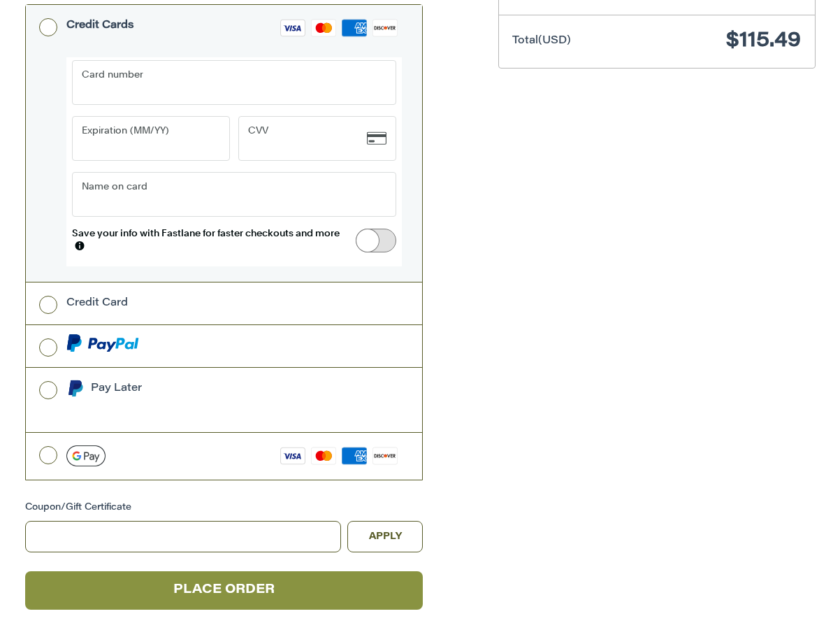 The image size is (840, 623). Describe the element at coordinates (224, 507) in the screenshot. I see `div: Coupon/Gift Certificate` at that location.